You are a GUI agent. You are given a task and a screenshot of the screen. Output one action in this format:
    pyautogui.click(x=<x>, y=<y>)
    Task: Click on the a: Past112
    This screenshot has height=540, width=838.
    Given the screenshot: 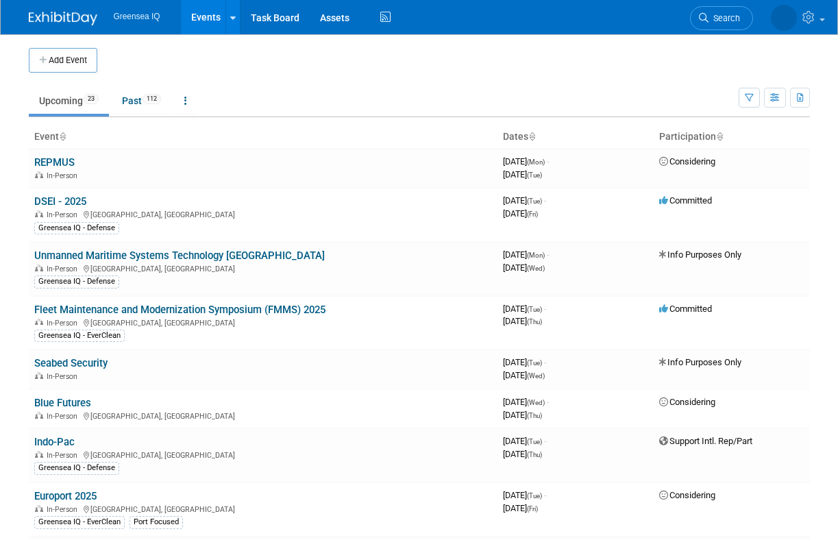 What is the action you would take?
    pyautogui.click(x=141, y=101)
    